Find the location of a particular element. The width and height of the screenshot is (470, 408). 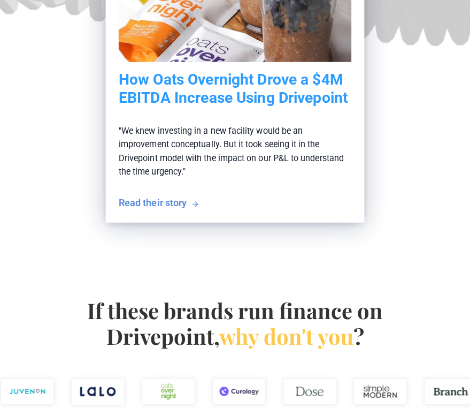

p: "We knew investing in a new facility would be an improvement conceptually. But it took seeing it ... is located at coordinates (235, 151).